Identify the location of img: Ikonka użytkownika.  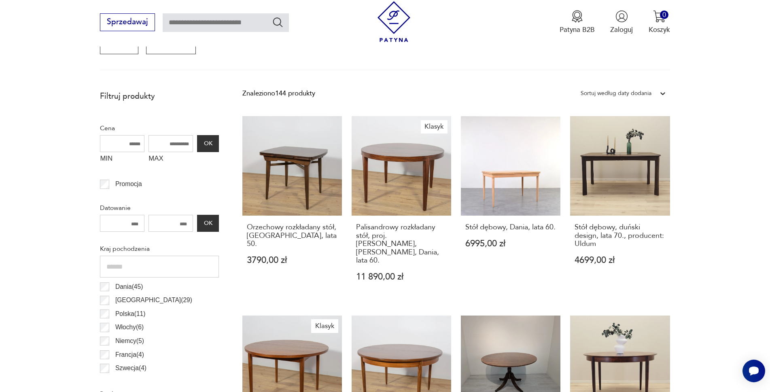
(622, 16).